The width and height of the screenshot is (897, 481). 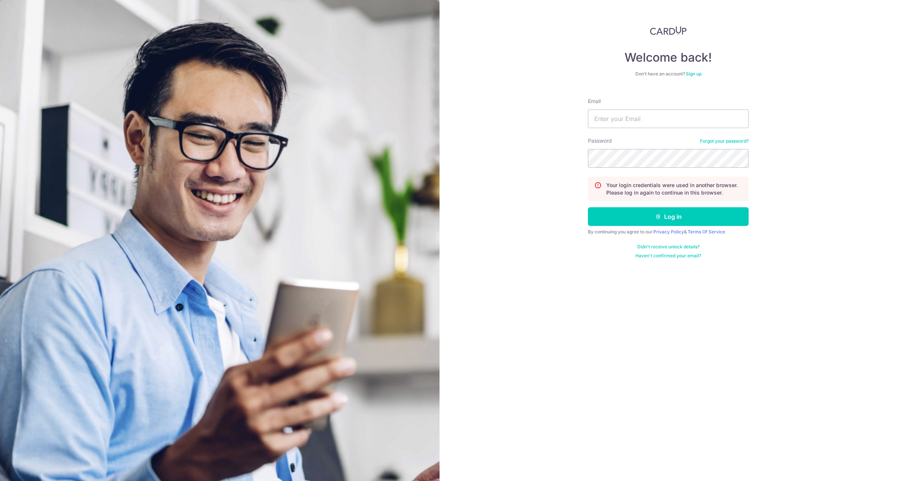 I want to click on label: Email, so click(x=594, y=101).